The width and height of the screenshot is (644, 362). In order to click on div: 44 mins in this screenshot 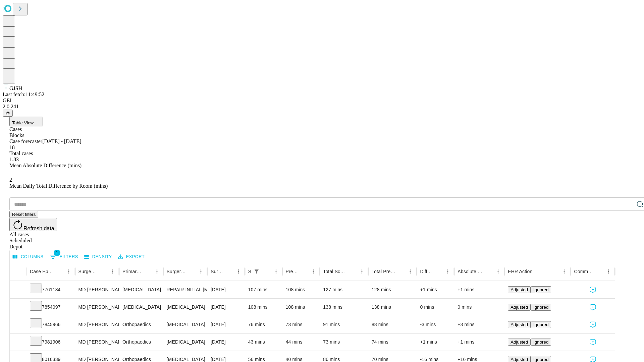, I will do `click(301, 342)`.